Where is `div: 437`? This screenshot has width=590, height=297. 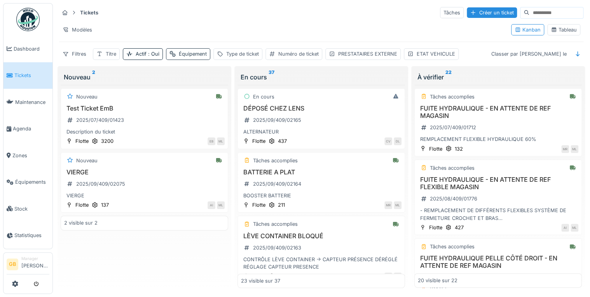 div: 437 is located at coordinates (282, 141).